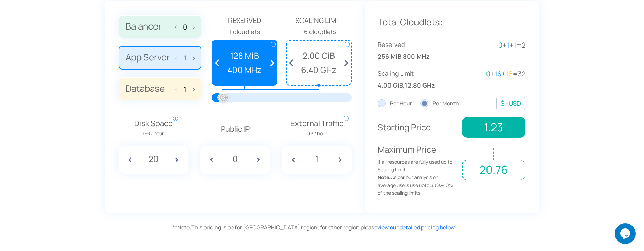 This screenshot has width=644, height=251. What do you see at coordinates (416, 56) in the screenshot?
I see `span: 800 MHz` at bounding box center [416, 56].